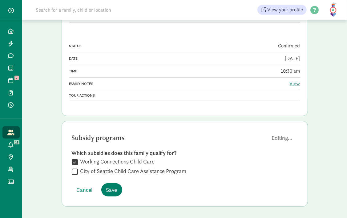 The image size is (347, 218). Describe the element at coordinates (116, 161) in the screenshot. I see `label: Working Connections Child Care` at that location.